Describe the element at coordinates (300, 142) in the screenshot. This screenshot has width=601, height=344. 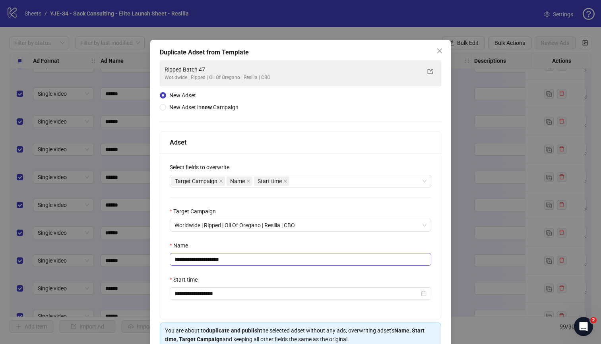
I see `div: Adset` at that location.